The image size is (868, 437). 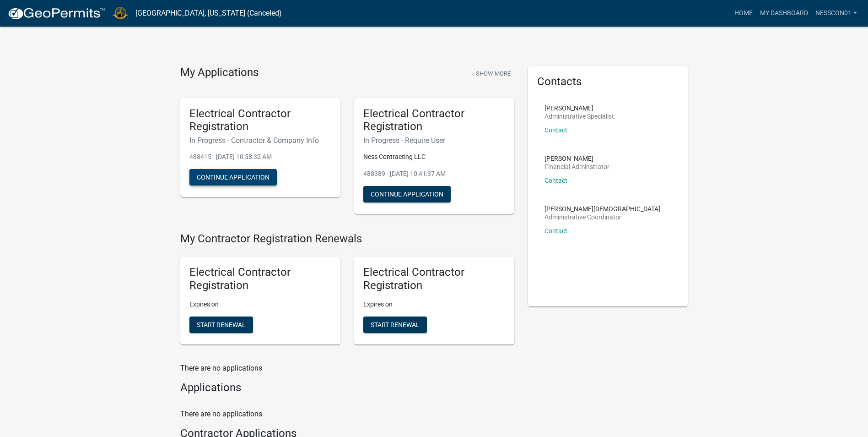 What do you see at coordinates (348, 389) in the screenshot?
I see `wm-workflow-list-section: Applications` at bounding box center [348, 389].